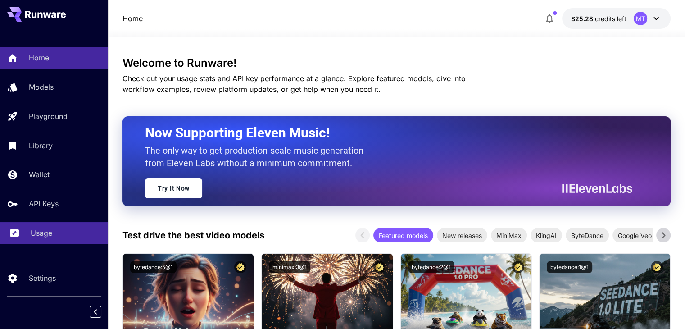 Image resolution: width=685 pixels, height=329 pixels. I want to click on div: MiniMax, so click(509, 235).